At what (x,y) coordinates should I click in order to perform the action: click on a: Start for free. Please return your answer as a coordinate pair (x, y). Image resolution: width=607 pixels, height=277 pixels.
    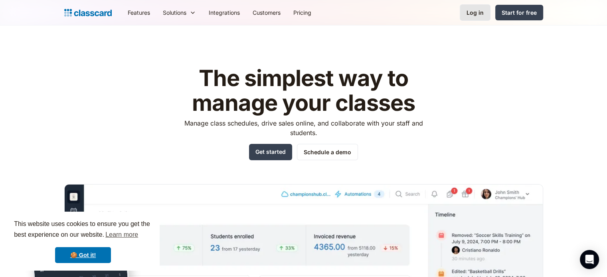
    Looking at the image, I should click on (519, 12).